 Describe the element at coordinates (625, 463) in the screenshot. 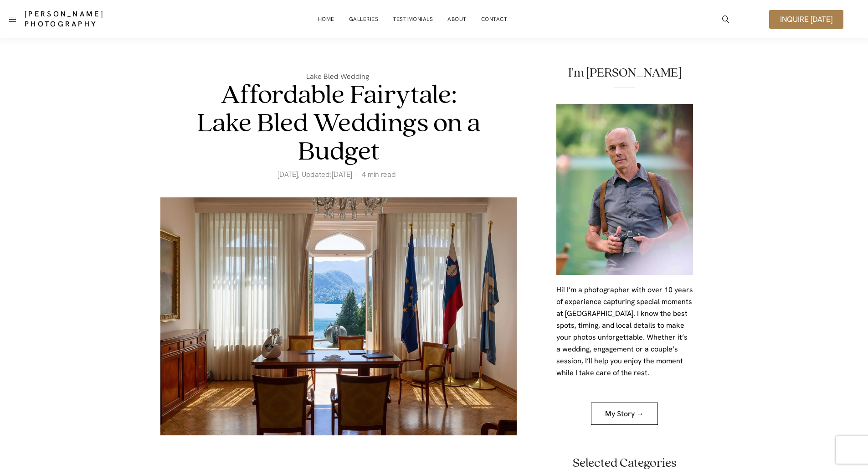

I see `h2: Selected Categories` at that location.